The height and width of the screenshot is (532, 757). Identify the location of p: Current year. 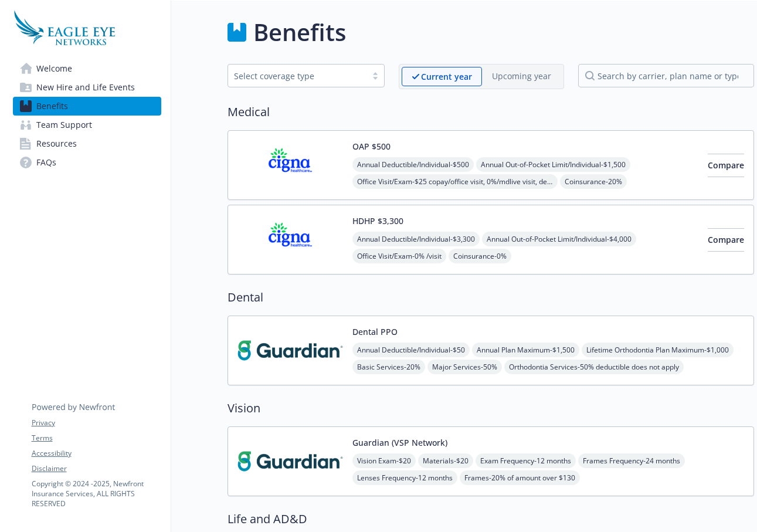
(446, 76).